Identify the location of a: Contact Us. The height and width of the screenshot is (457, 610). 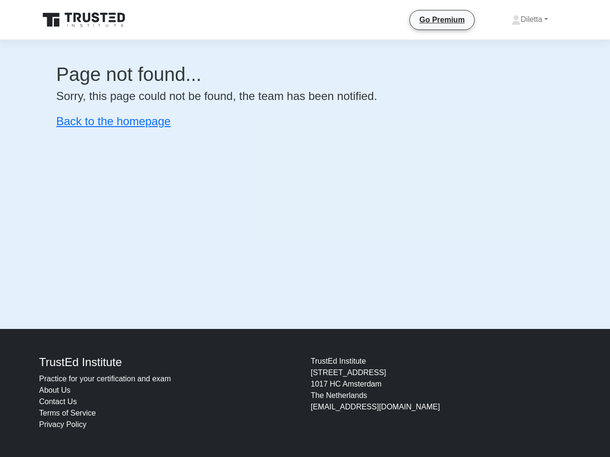
(58, 401).